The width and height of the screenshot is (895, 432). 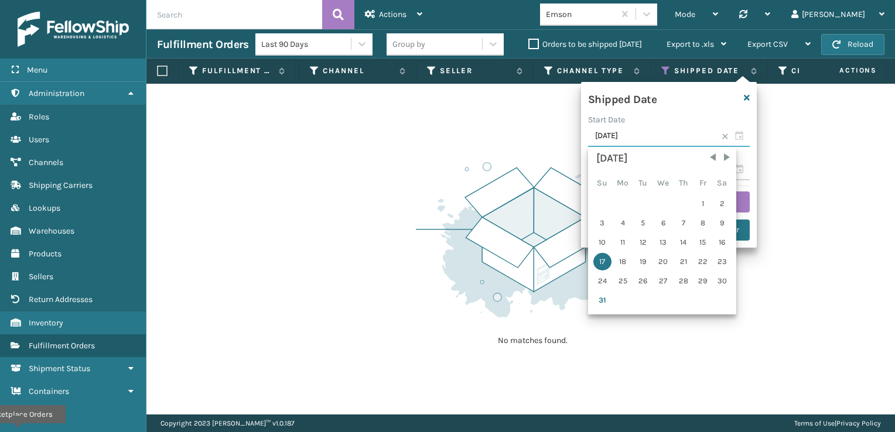 What do you see at coordinates (643, 262) in the screenshot?
I see `div: Tue Aug 19 2025` at bounding box center [643, 262].